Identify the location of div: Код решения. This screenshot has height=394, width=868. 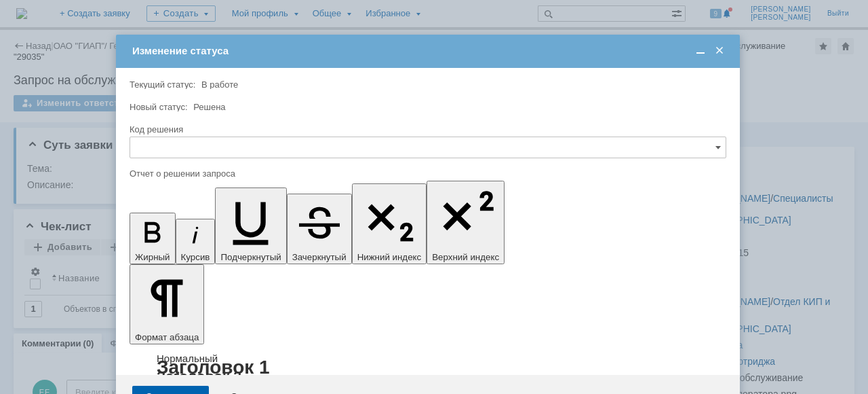
(427, 129).